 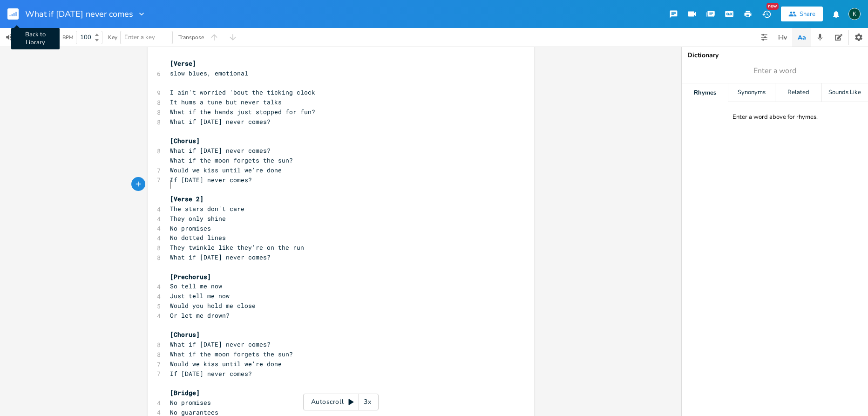 I want to click on button: New, so click(x=766, y=14).